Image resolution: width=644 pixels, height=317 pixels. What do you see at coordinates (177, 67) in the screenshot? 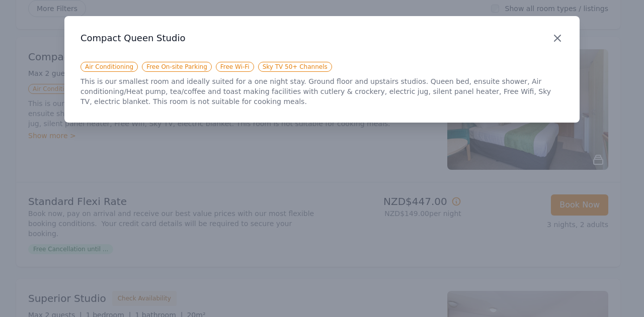
I see `span: Free On-site Parking` at bounding box center [177, 67].